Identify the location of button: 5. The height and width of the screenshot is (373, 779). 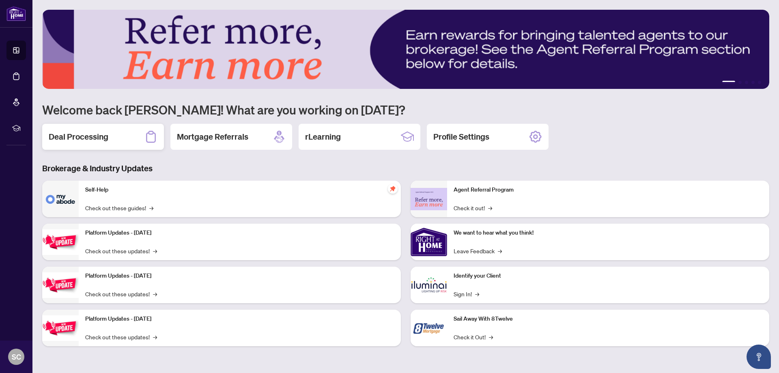
(760, 82).